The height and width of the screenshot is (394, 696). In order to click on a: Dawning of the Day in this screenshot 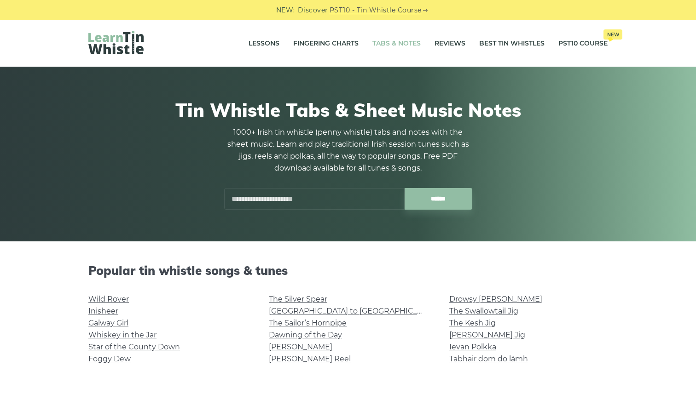, I will do `click(305, 335)`.